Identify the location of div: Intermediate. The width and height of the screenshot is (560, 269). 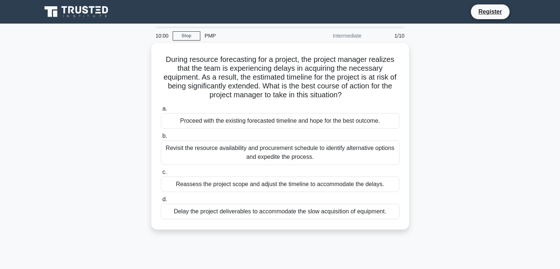
(333, 36).